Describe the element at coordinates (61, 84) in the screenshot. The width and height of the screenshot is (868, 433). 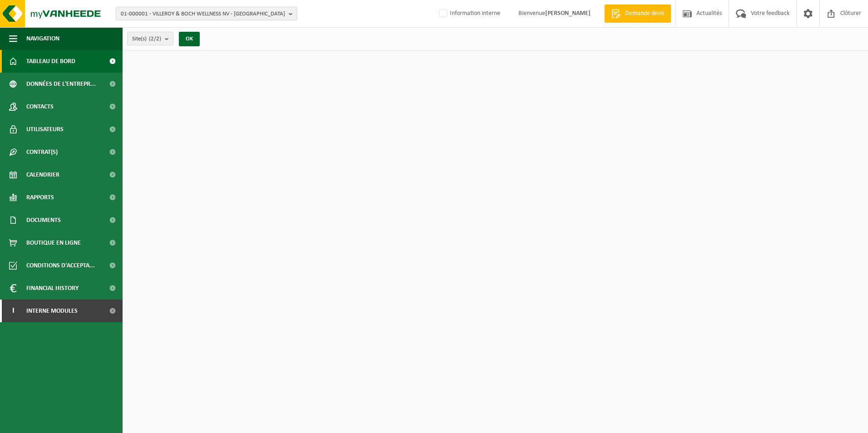
I see `span: Données de l'entrepr...` at that location.